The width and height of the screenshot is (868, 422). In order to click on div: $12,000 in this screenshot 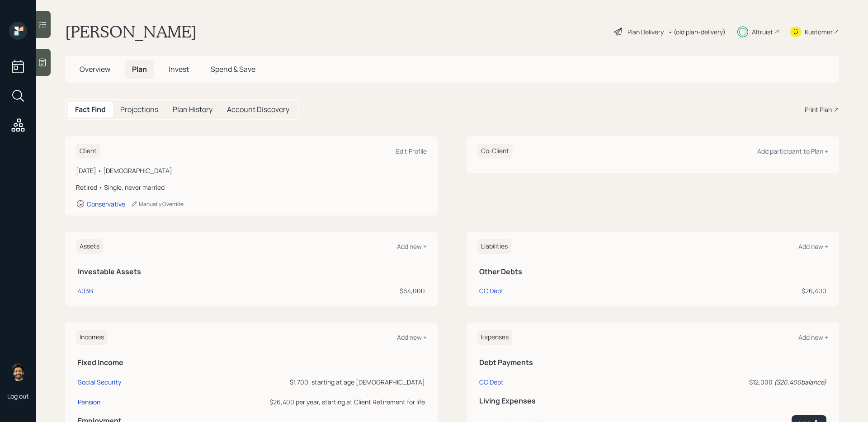, I will do `click(750, 382)`.